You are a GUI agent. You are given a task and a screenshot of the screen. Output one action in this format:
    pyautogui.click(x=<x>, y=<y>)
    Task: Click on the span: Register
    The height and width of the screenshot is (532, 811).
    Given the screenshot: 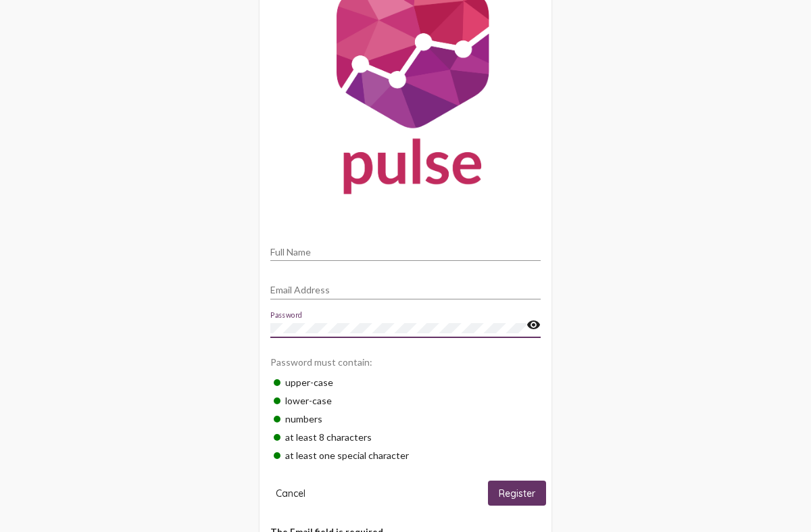 What is the action you would take?
    pyautogui.click(x=517, y=494)
    